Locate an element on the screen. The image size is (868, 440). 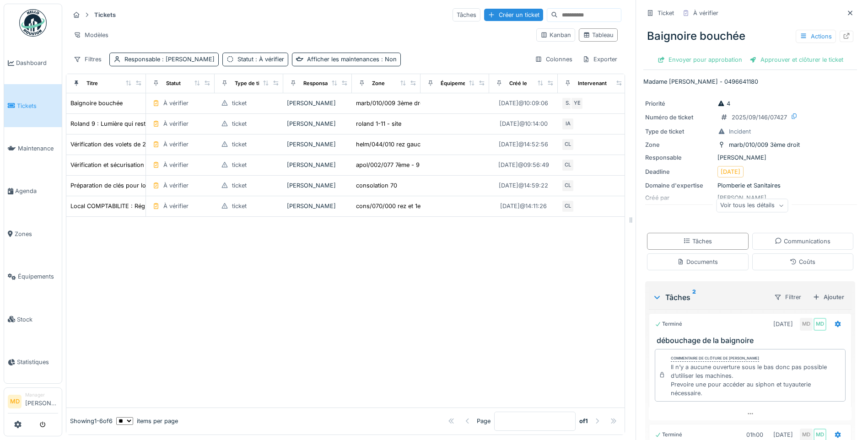
div: MD is located at coordinates (820, 324).